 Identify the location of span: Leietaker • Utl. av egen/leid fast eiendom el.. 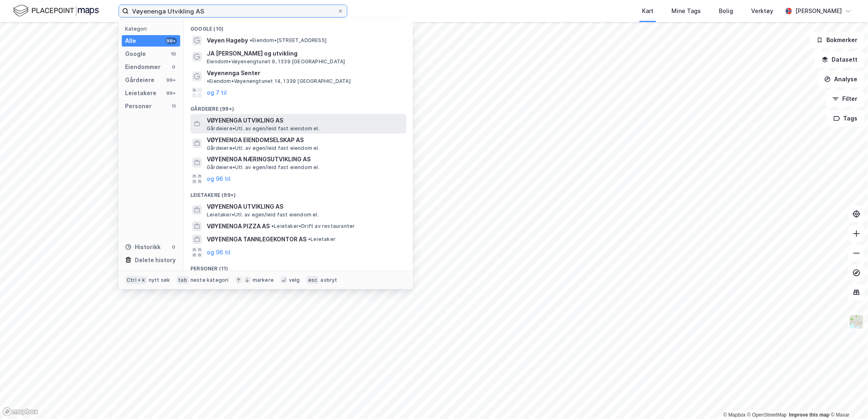
(263, 215).